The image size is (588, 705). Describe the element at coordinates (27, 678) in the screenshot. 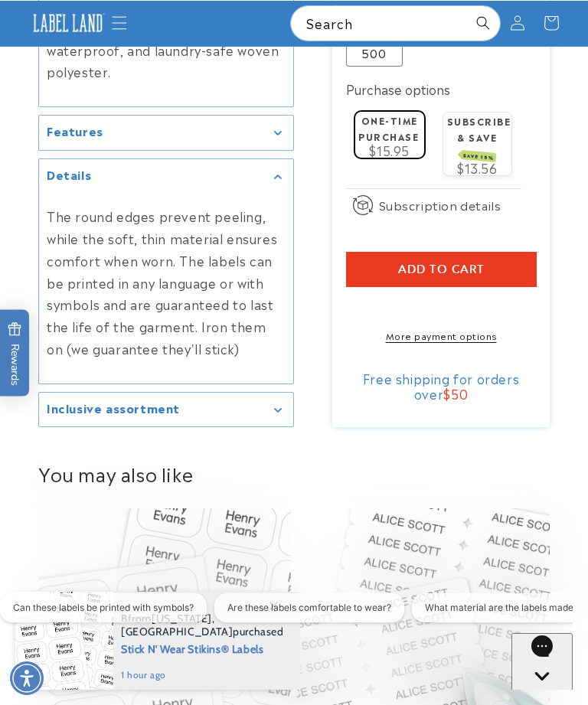

I see `div: Accessibility Menu` at that location.